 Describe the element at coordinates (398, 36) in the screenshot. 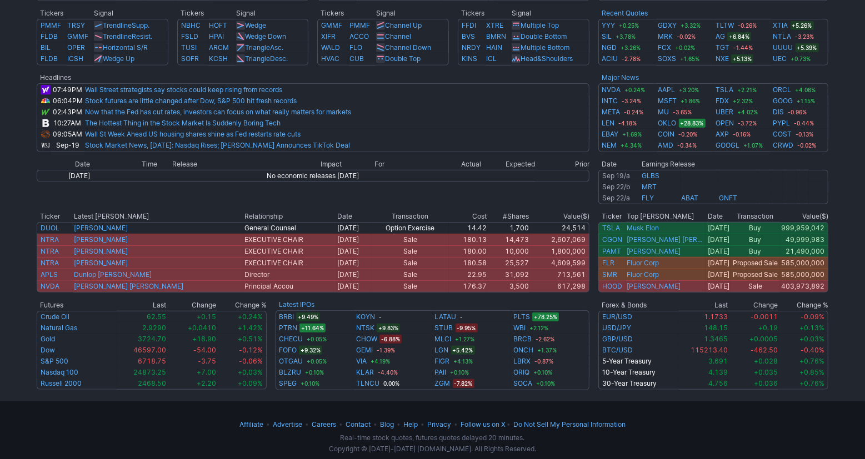

I see `a: Channel` at that location.